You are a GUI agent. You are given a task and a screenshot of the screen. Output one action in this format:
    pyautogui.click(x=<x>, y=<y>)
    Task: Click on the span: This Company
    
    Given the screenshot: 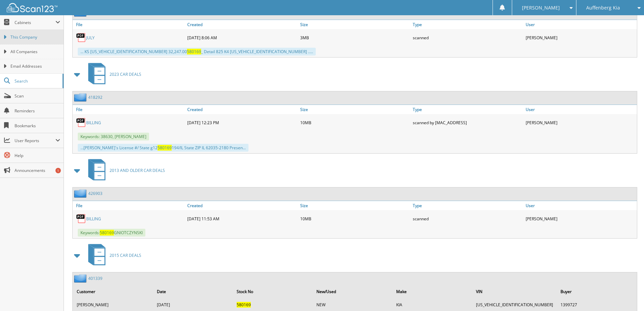 What is the action you would take?
    pyautogui.click(x=35, y=37)
    